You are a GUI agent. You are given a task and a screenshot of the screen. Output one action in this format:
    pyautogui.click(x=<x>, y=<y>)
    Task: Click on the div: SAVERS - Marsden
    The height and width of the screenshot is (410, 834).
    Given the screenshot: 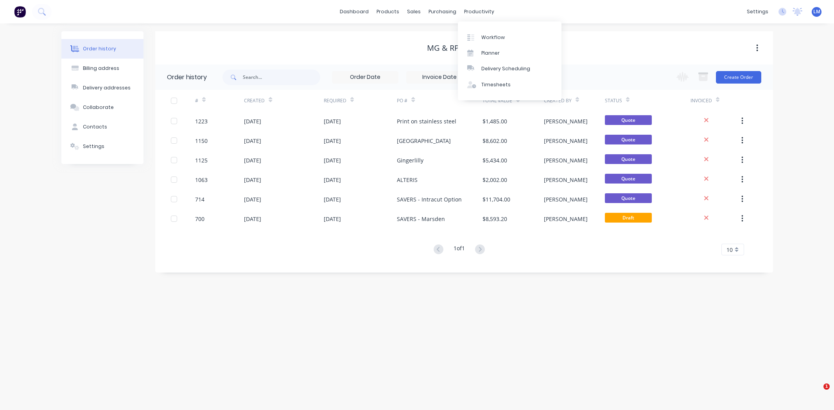 What is the action you would take?
    pyautogui.click(x=421, y=219)
    